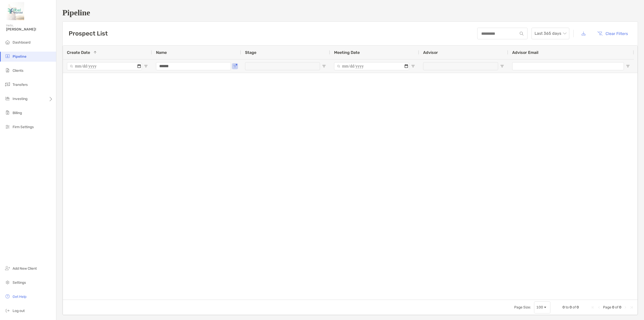 This screenshot has width=644, height=320. I want to click on span: Advisor, so click(430, 52).